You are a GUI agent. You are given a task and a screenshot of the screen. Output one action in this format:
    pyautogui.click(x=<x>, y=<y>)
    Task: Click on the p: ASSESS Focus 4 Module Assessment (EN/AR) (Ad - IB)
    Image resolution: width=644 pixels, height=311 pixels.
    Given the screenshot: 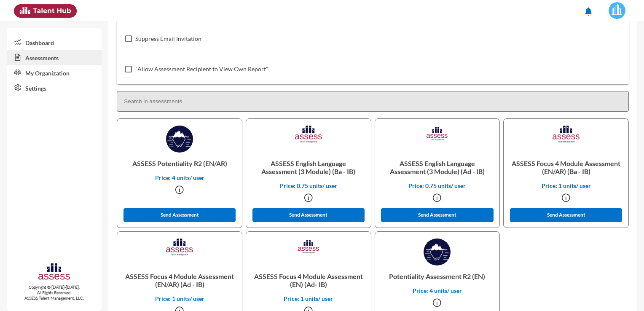 What is the action you would take?
    pyautogui.click(x=180, y=280)
    